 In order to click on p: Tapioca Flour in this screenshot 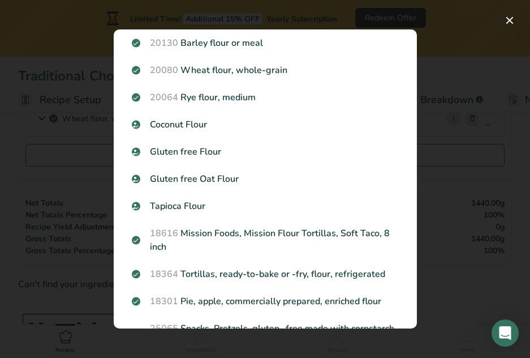, I will do `click(265, 206)`.